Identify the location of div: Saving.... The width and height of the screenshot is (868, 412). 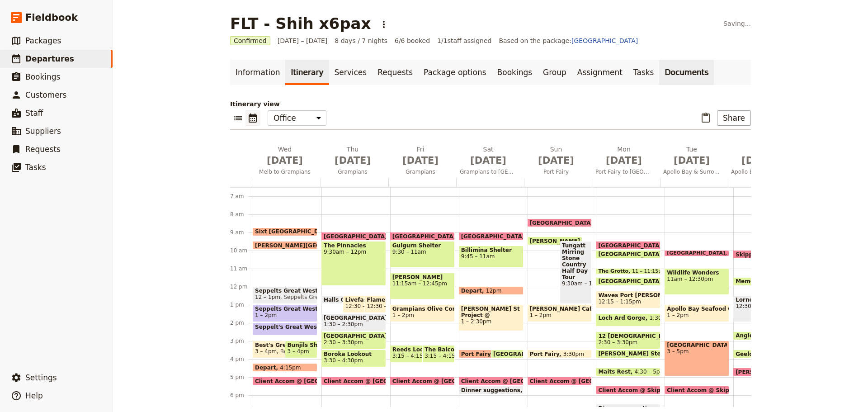
(737, 23).